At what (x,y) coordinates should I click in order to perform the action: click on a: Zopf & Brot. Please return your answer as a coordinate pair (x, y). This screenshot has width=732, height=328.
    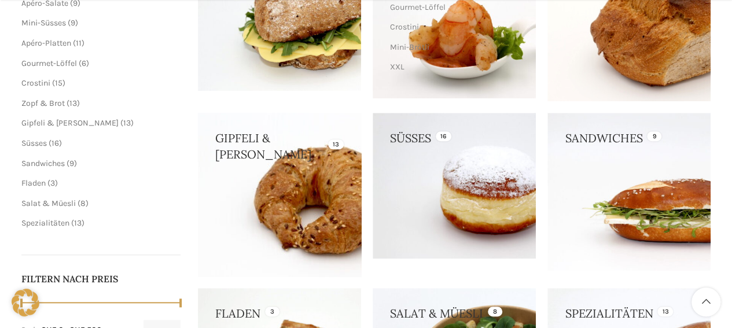
    Looking at the image, I should click on (43, 103).